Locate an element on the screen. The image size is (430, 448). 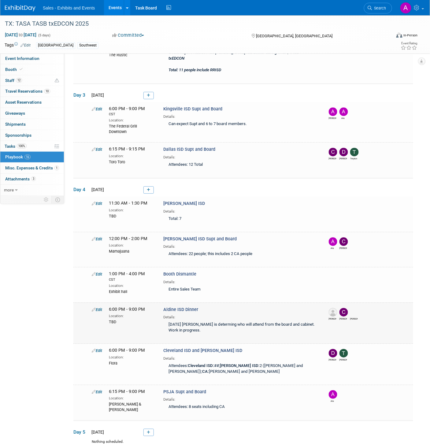
div: Event Rating is located at coordinates (409, 43).